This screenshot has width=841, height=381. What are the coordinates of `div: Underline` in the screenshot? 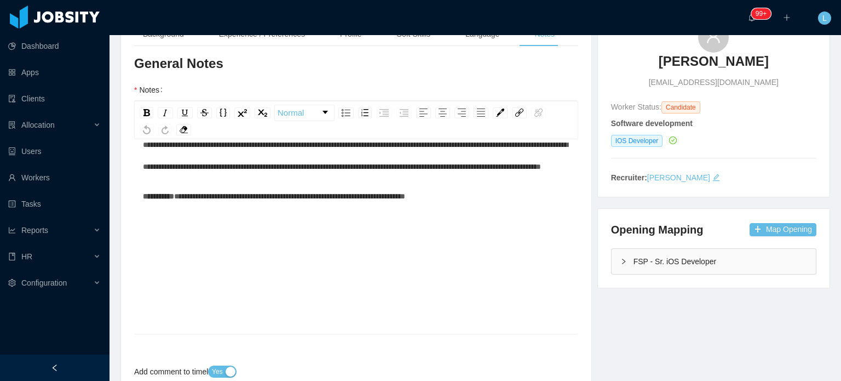 It's located at (185, 113).